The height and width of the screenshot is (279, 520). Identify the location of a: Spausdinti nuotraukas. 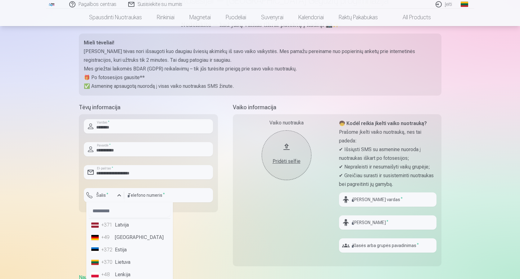
(116, 17).